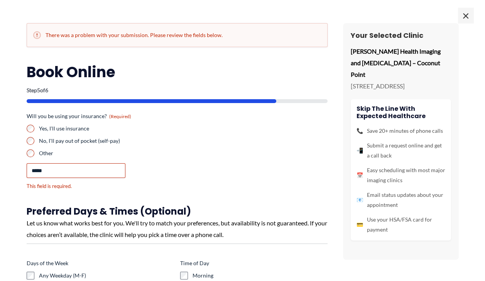  Describe the element at coordinates (195, 263) in the screenshot. I see `legend: Time of Day` at that location.